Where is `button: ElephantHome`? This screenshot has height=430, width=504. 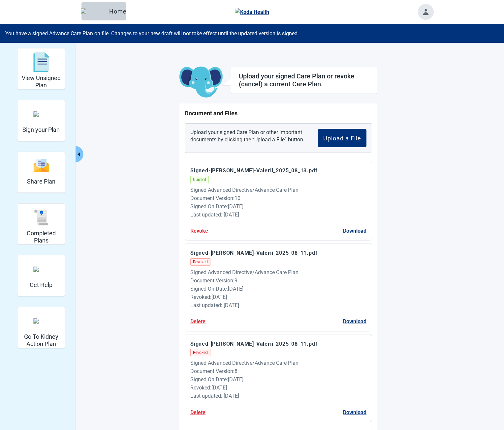
button: ElephantHome is located at coordinates (104, 11).